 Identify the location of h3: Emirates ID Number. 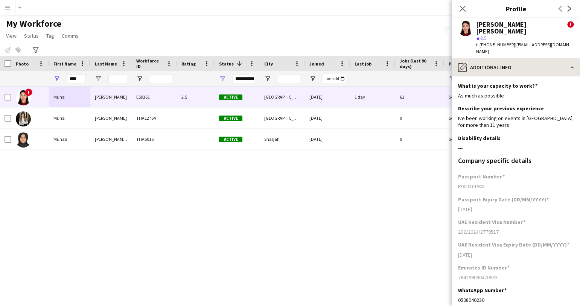
(483, 267).